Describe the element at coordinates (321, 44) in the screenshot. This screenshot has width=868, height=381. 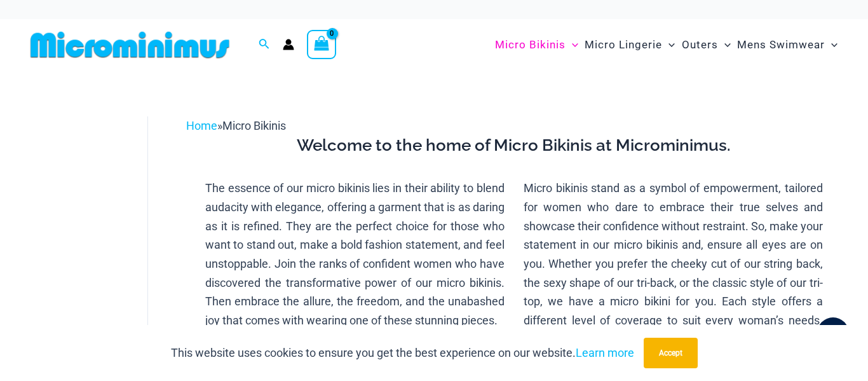
I see `a: View Shopping Cart, empty` at that location.